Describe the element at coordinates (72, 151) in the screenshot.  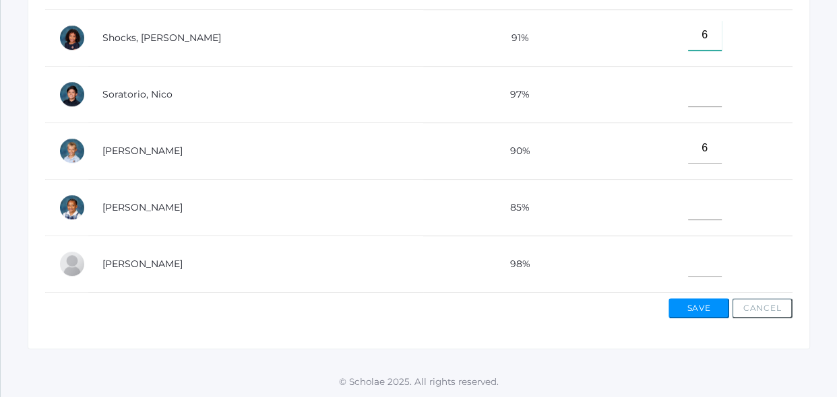
I see `div: Liam Tiedemann` at that location.